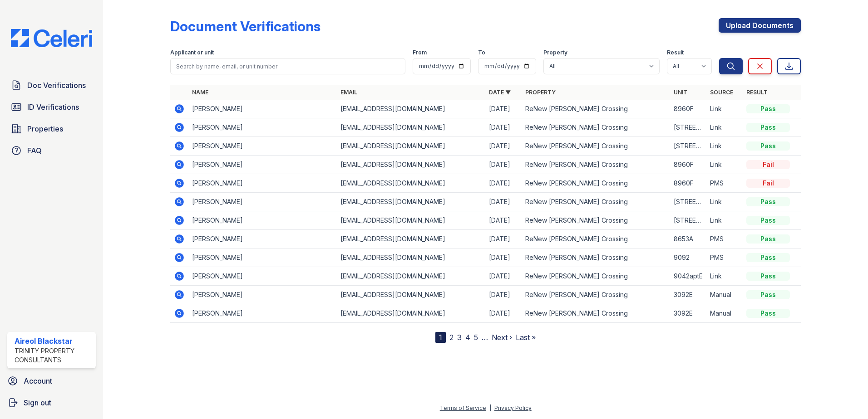 The height and width of the screenshot is (419, 868). Describe the element at coordinates (757, 92) in the screenshot. I see `a: Result` at that location.